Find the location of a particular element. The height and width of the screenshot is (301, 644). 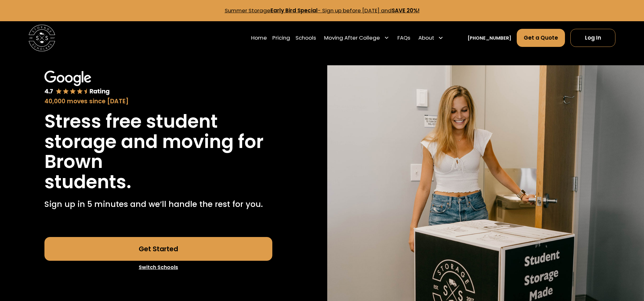

a: Get a Quote is located at coordinates (541, 37).